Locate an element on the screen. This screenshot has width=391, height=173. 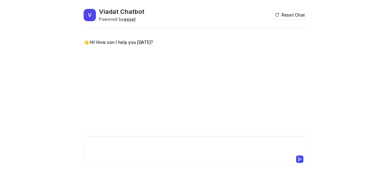
h2: Viadat Chatbot is located at coordinates (122, 12).